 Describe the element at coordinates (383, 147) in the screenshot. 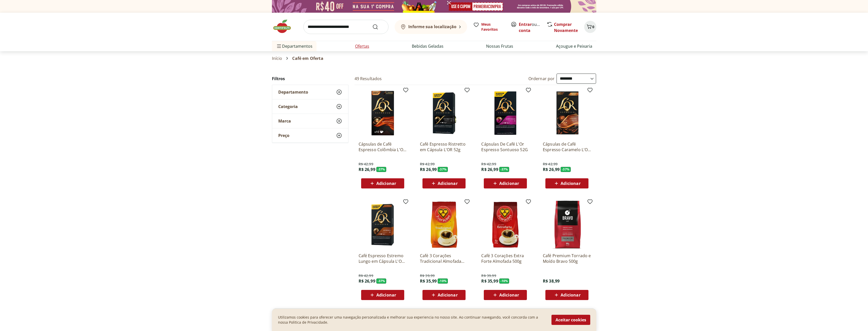

I see `p: Cápsulas de Café Espresso Colômbia L'OR 52g` at that location.